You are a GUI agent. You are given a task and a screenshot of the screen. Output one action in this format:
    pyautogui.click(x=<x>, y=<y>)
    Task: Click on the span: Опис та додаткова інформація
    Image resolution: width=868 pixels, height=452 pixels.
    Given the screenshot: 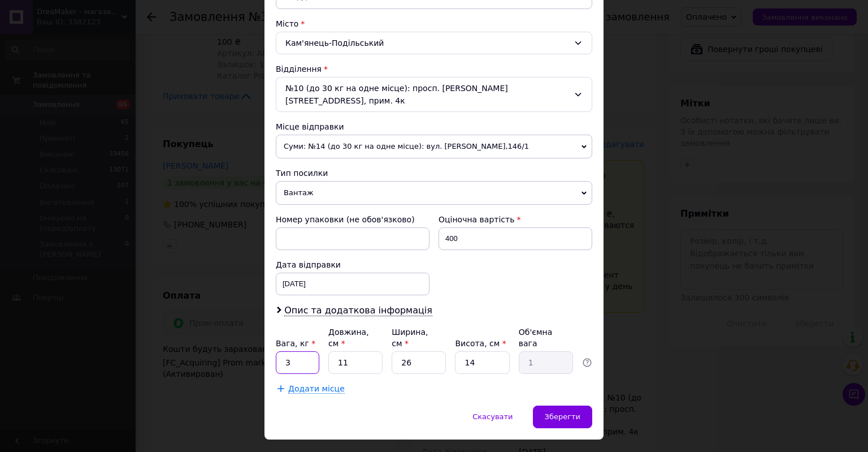 What is the action you would take?
    pyautogui.click(x=358, y=310)
    